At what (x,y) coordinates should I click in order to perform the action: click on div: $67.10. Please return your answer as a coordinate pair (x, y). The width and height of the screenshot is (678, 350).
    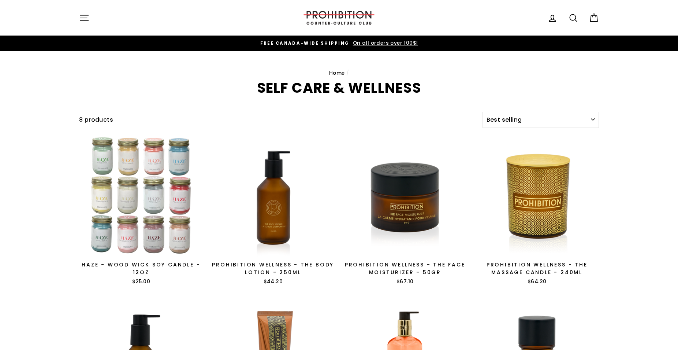
    Looking at the image, I should click on (405, 281).